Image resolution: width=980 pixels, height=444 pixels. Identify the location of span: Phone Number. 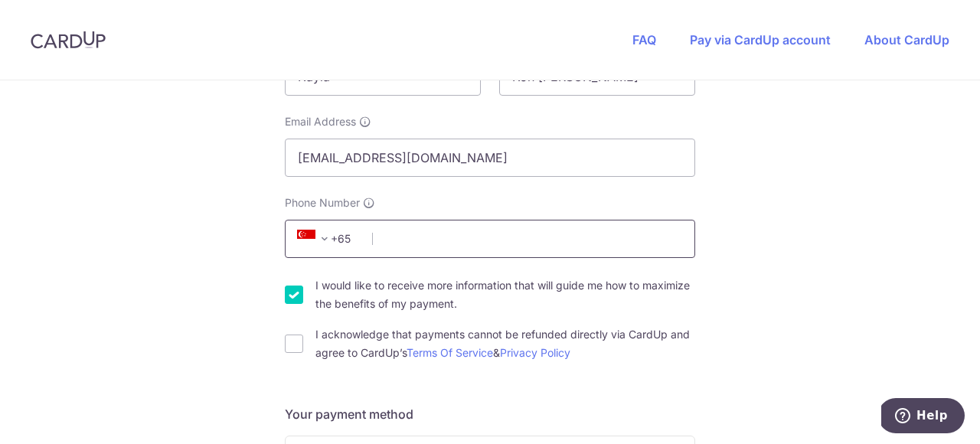
(322, 203).